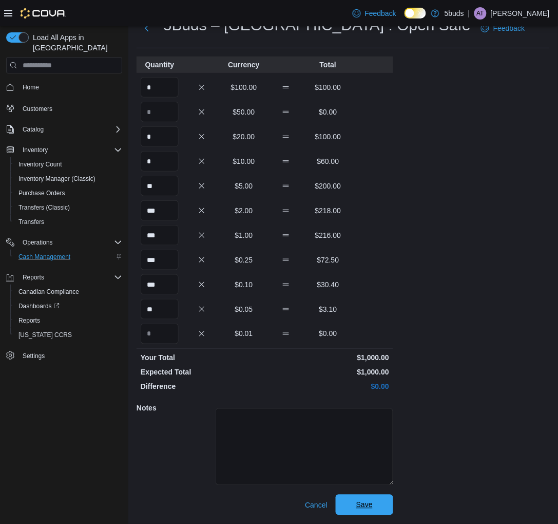 The height and width of the screenshot is (524, 558). I want to click on button: Catalog, so click(64, 129).